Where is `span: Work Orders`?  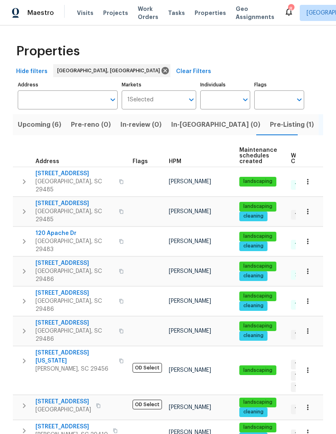 span: Work Orders is located at coordinates (148, 13).